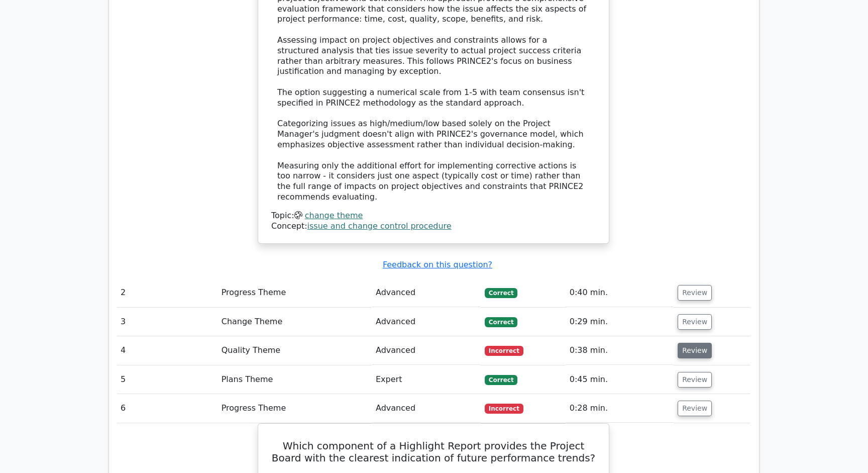 The image size is (868, 473). What do you see at coordinates (294, 322) in the screenshot?
I see `td: Change Theme` at bounding box center [294, 322].